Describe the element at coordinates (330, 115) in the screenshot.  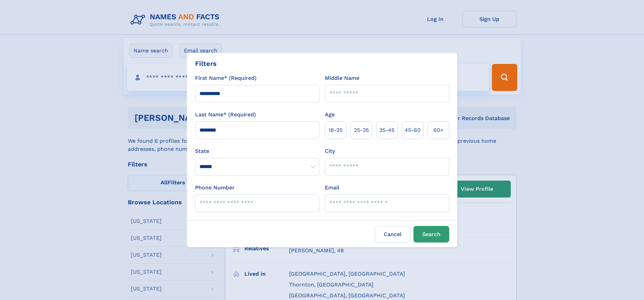
I see `label: Age` at that location.